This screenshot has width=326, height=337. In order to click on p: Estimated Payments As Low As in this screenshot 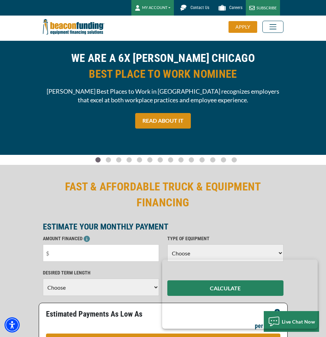, I will do `click(102, 314)`.